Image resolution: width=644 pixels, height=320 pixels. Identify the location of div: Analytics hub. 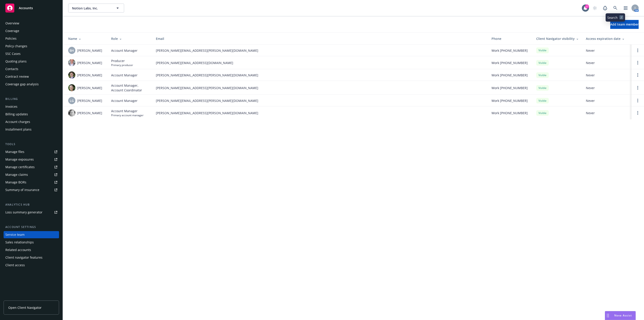
(32, 205).